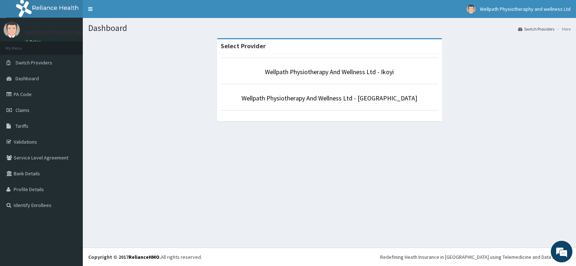 The height and width of the screenshot is (266, 576). I want to click on strong: Select Provider, so click(243, 46).